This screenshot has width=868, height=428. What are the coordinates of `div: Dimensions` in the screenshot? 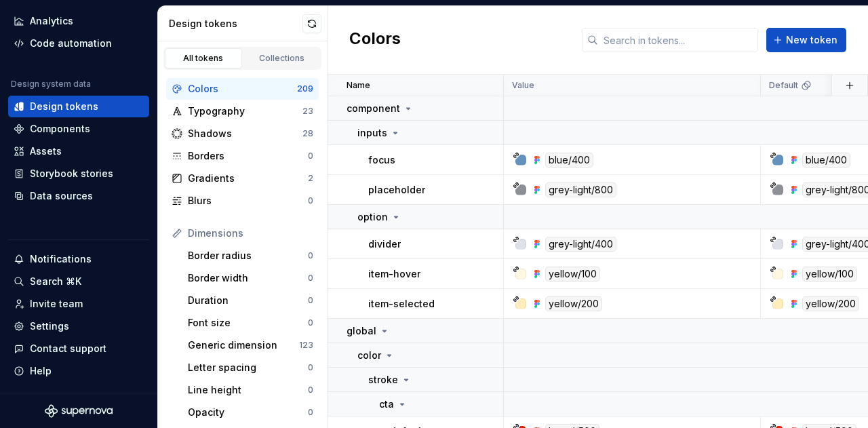 It's located at (251, 234).